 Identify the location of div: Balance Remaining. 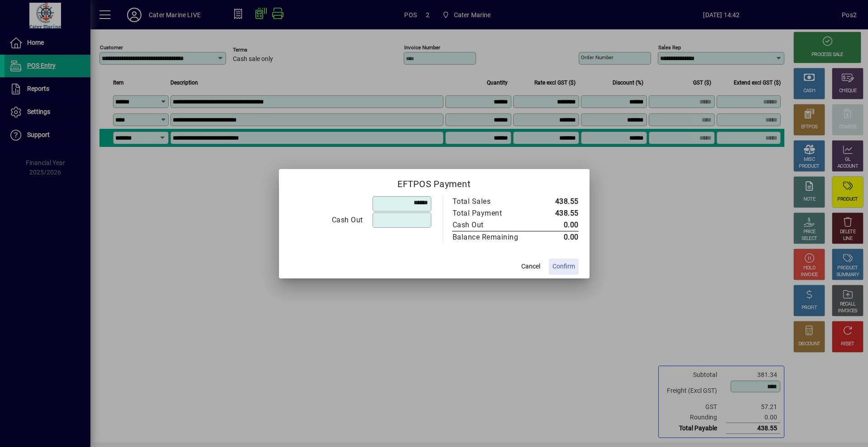
(490, 237).